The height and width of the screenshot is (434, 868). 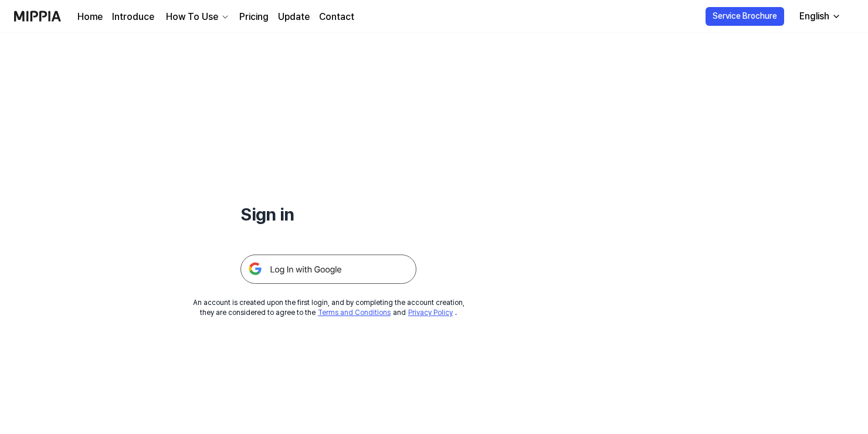 What do you see at coordinates (328, 269) in the screenshot?
I see `img: 구글 로그인 버튼` at bounding box center [328, 269].